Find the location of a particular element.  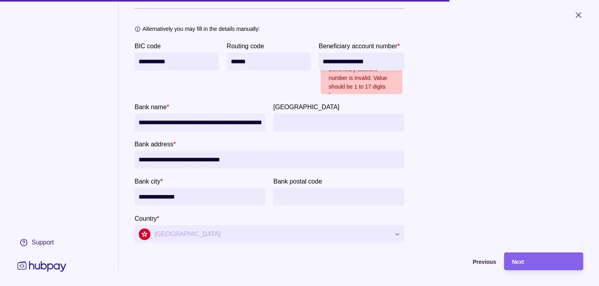

p: Alternatively you may fill in the details manually: is located at coordinates (201, 29).